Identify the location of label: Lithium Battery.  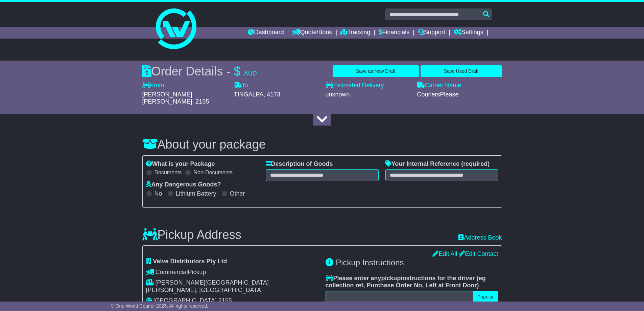
(196, 194).